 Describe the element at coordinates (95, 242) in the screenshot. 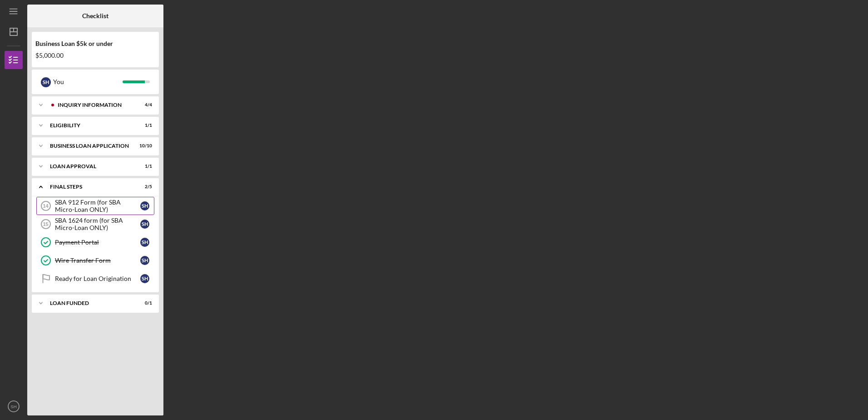

I see `a: Payment PortalSH` at that location.